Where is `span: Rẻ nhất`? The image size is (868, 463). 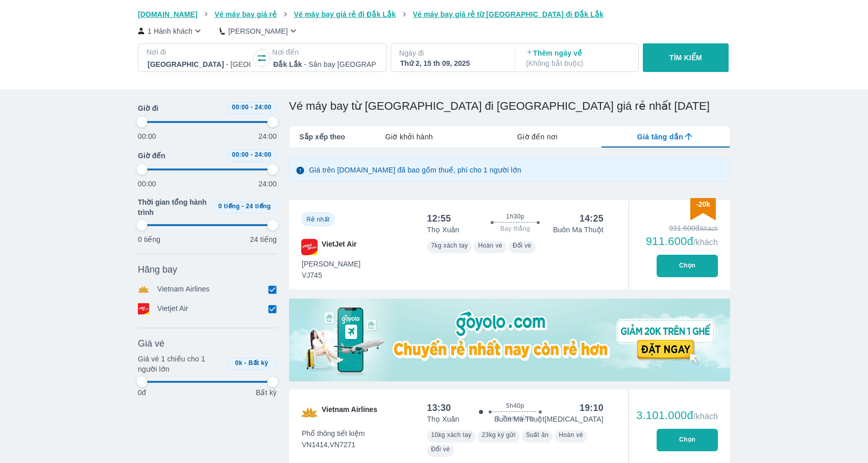 span: Rẻ nhất is located at coordinates (317, 219).